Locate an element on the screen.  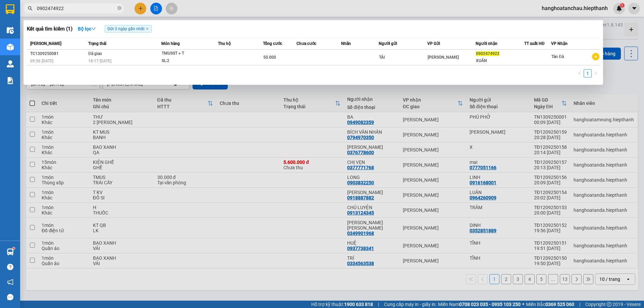
h3: Kết quả tìm kiếm ( 1 ) is located at coordinates (50, 29).